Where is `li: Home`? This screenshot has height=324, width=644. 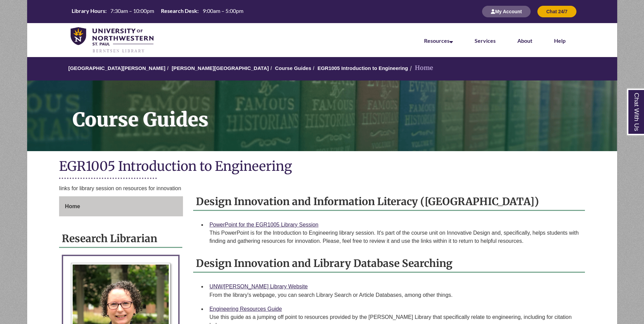 li: Home is located at coordinates (420, 68).